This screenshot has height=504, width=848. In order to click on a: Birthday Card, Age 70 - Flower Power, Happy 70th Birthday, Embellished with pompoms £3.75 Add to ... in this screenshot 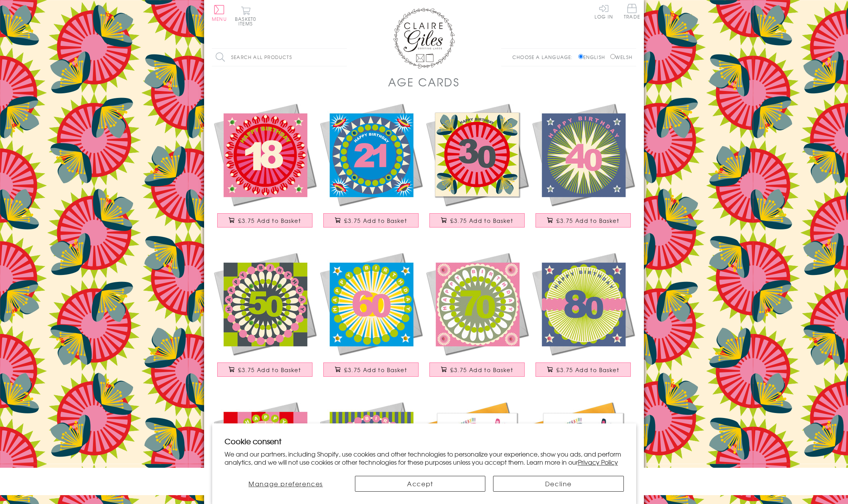, I will do `click(477, 318)`.